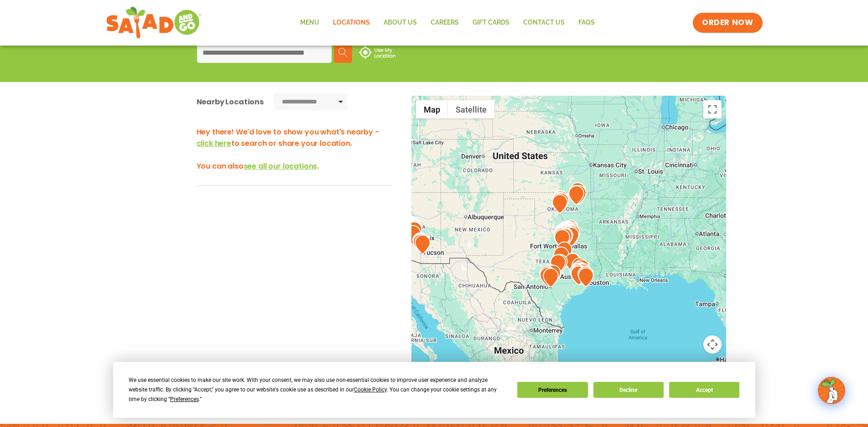 The height and width of the screenshot is (427, 868). What do you see at coordinates (351, 23) in the screenshot?
I see `a: Locations` at bounding box center [351, 23].